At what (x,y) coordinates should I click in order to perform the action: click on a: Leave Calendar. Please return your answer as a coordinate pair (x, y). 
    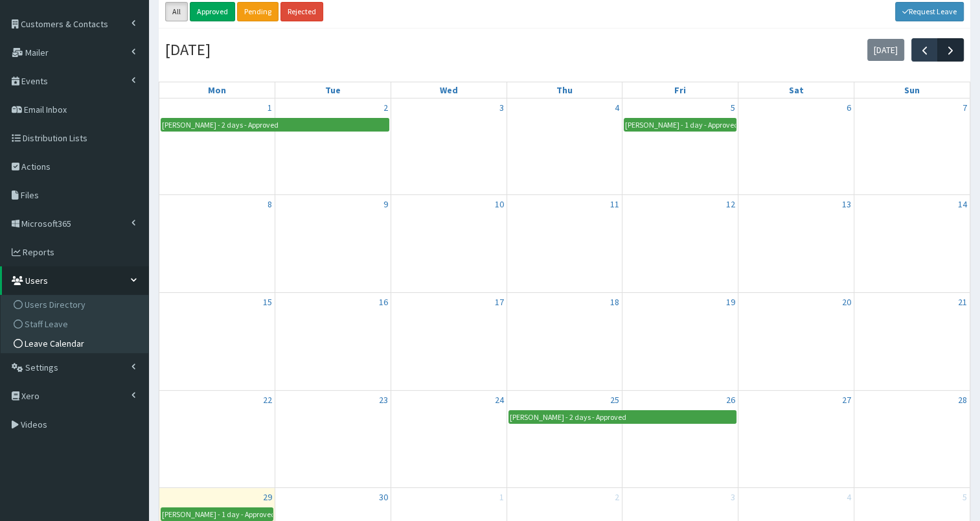
    Looking at the image, I should click on (76, 343).